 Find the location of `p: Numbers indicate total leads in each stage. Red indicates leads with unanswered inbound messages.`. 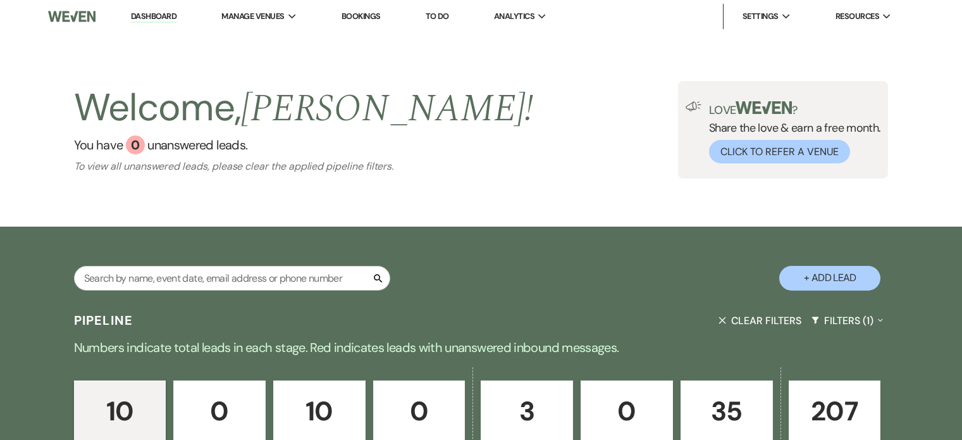

p: Numbers indicate total leads in each stage. Red indicates leads with unanswered inbound messages. is located at coordinates (481, 347).